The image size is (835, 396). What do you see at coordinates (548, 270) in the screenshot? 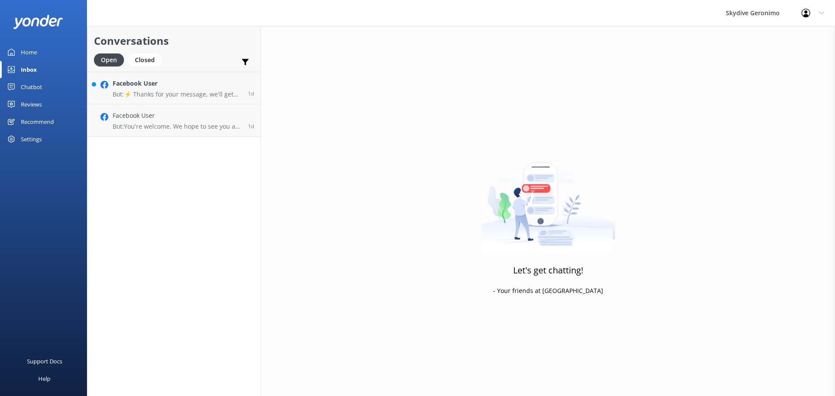
I see `h3: Let's get chatting!` at bounding box center [548, 270].